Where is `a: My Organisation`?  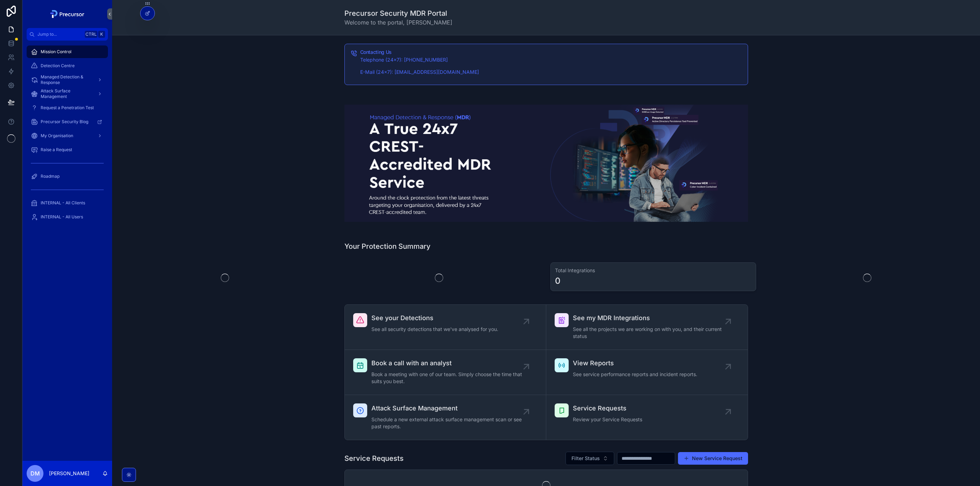 a: My Organisation is located at coordinates (67, 136).